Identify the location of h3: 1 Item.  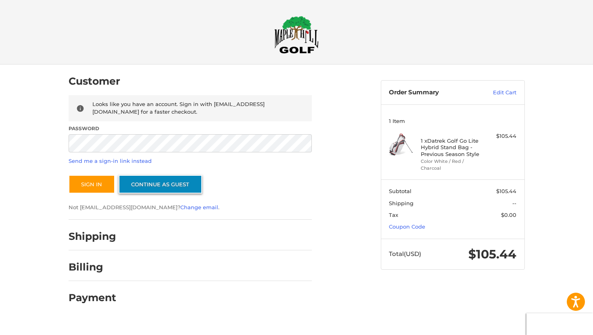
(453, 121).